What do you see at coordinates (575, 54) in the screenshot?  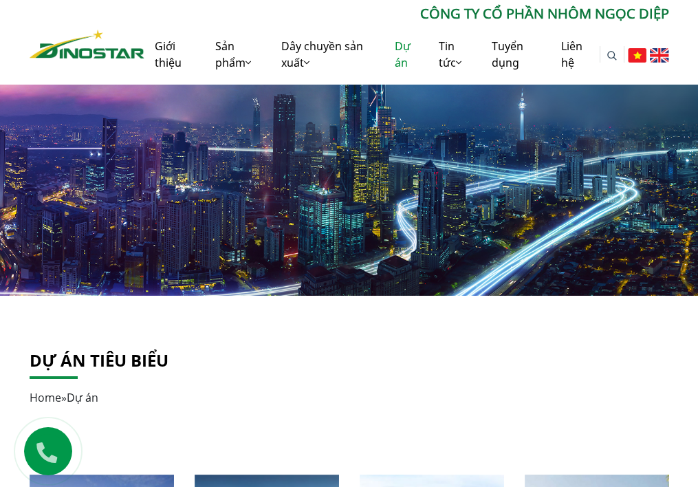 I see `a: Liên hệ` at bounding box center [575, 54].